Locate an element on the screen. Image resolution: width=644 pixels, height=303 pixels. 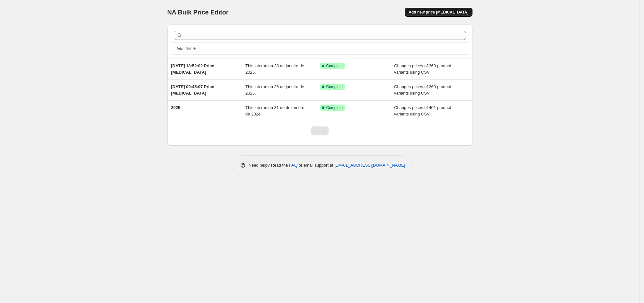
span: or email support at is located at coordinates (316, 165).